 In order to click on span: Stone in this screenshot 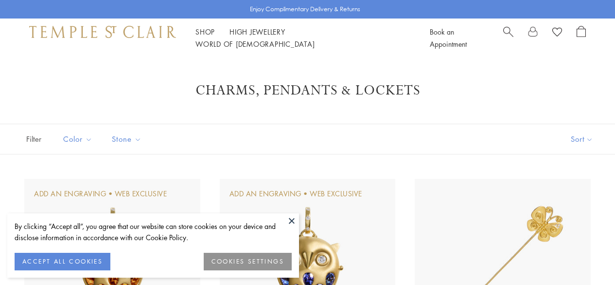, I will do `click(128, 139)`.